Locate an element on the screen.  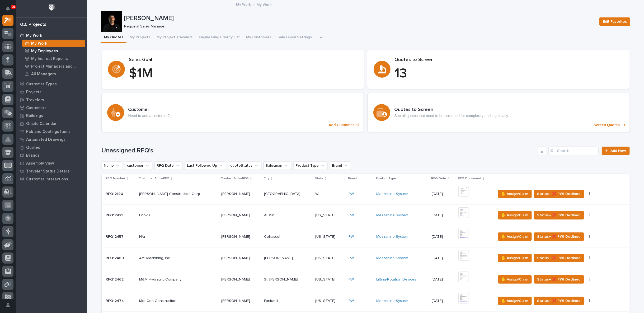
a: Assembly View is located at coordinates (51, 163).